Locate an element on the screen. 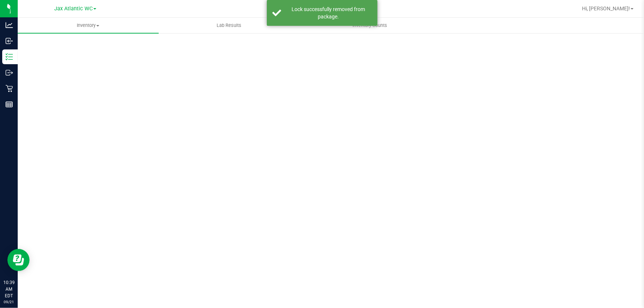  inline-svg: Reports is located at coordinates (9, 104).